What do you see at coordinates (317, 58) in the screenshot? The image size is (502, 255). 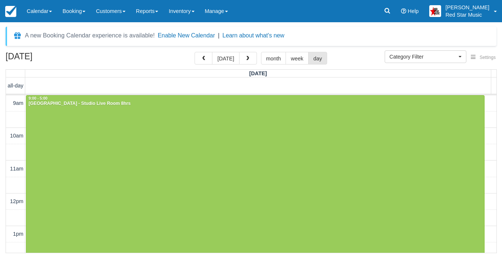 I see `button: day` at bounding box center [317, 58].